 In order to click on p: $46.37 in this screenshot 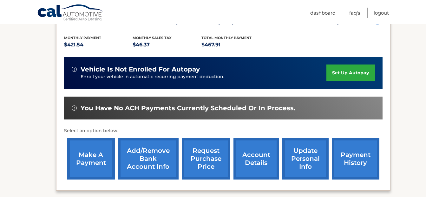, I will do `click(167, 45)`.